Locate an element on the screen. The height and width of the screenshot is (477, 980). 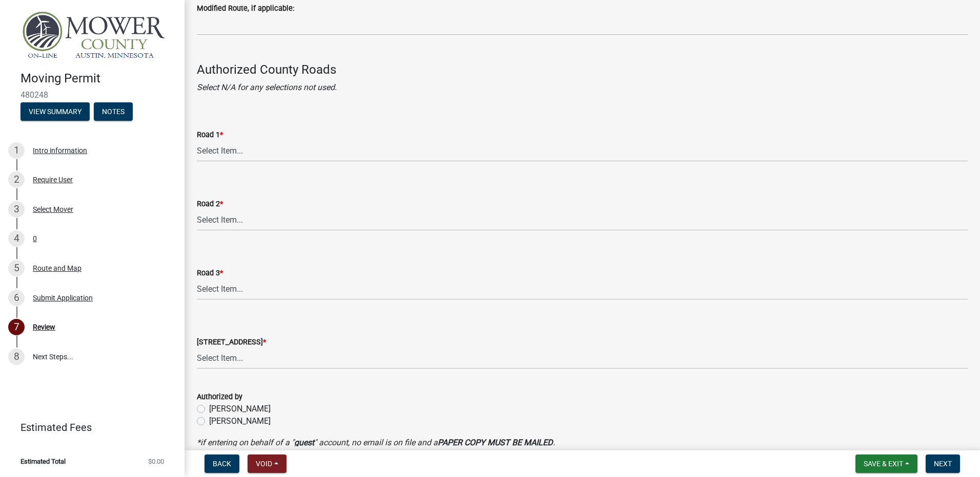
div: 0 is located at coordinates (35, 239).